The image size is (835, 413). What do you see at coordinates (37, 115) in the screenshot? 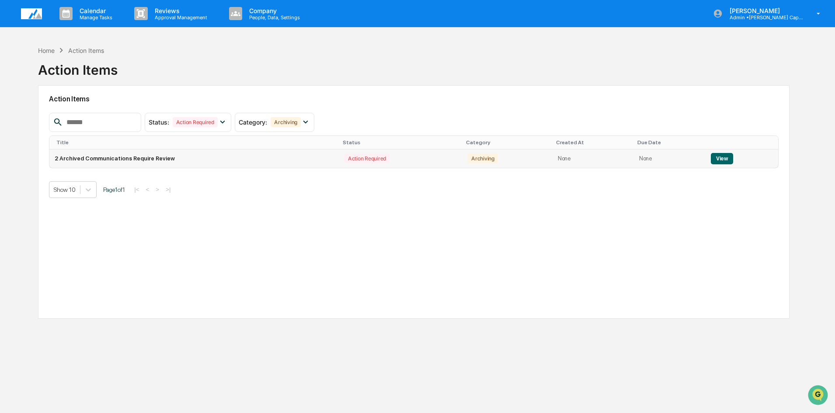
I see `span: Preclearance` at bounding box center [37, 115].